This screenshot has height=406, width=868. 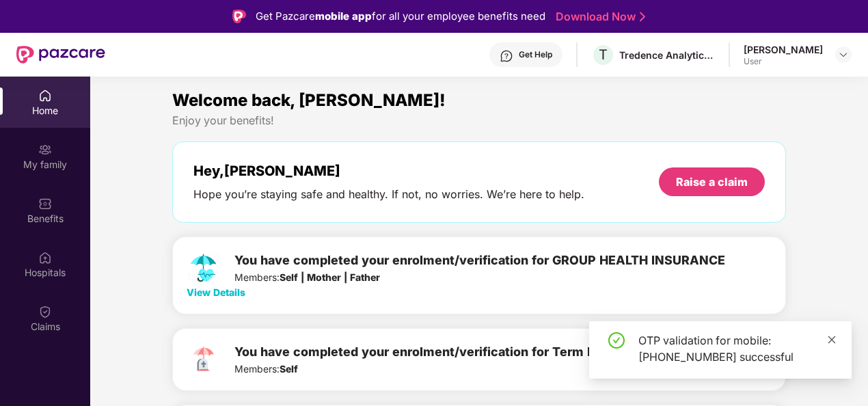 I want to click on div: Enjoy your benefits!, so click(x=479, y=120).